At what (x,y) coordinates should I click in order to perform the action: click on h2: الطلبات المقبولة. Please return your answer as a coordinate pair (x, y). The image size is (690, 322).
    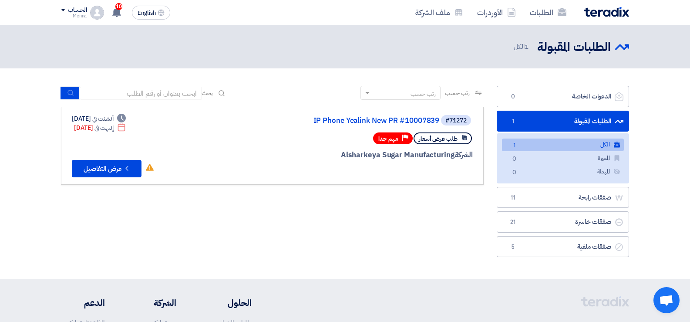
    Looking at the image, I should click on (574, 47).